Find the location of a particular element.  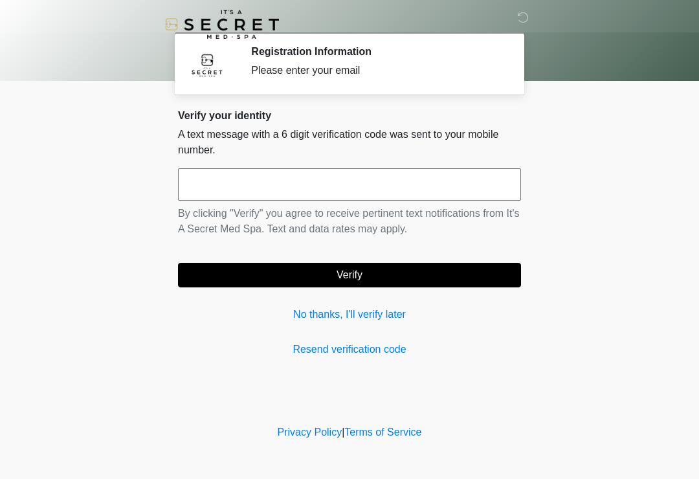

h2: Verify your identity is located at coordinates (350, 115).